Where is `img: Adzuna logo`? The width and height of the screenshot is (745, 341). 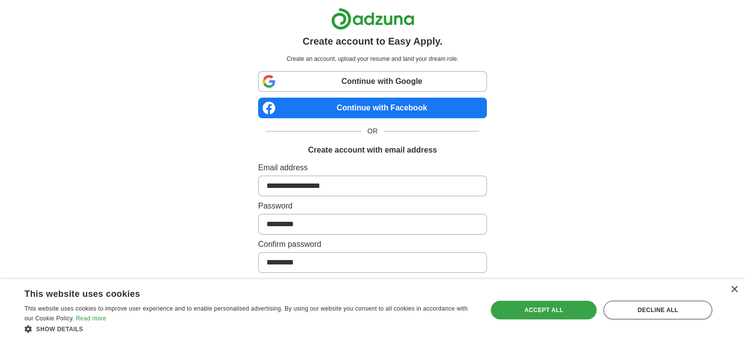
img: Adzuna logo is located at coordinates (373, 19).